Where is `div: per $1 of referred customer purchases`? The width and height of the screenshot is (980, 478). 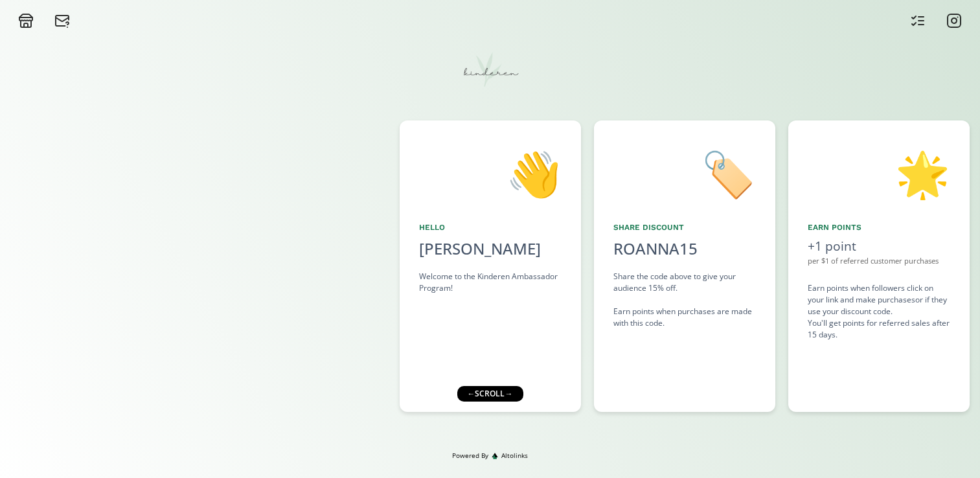 div: per $1 of referred customer purchases is located at coordinates (879, 261).